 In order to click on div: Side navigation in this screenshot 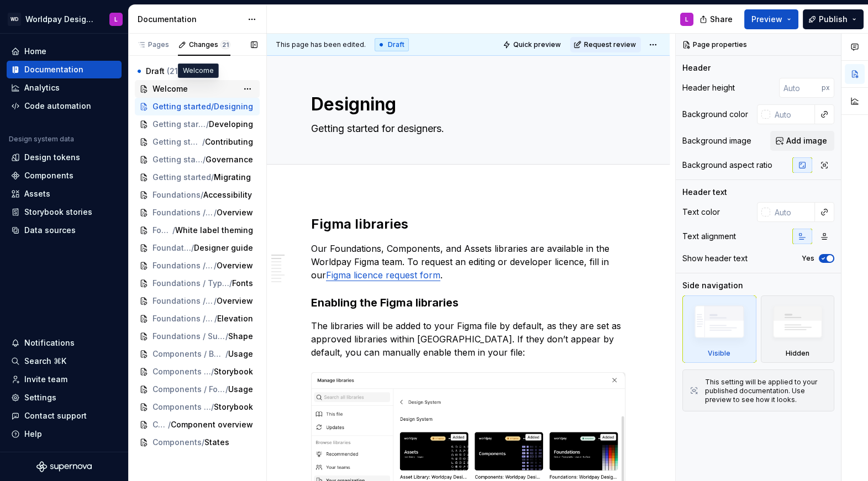, I will do `click(712, 286)`.